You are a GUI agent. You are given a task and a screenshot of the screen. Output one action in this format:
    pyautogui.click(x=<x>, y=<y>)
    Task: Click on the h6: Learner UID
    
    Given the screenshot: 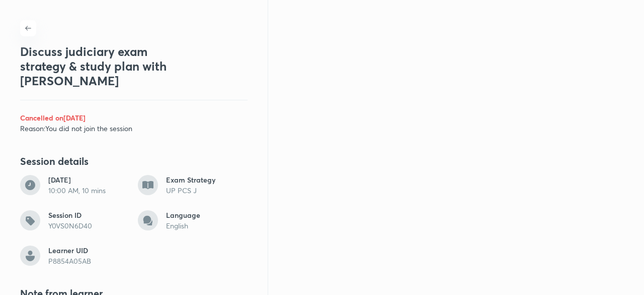 What is the action you would take?
    pyautogui.click(x=89, y=250)
    